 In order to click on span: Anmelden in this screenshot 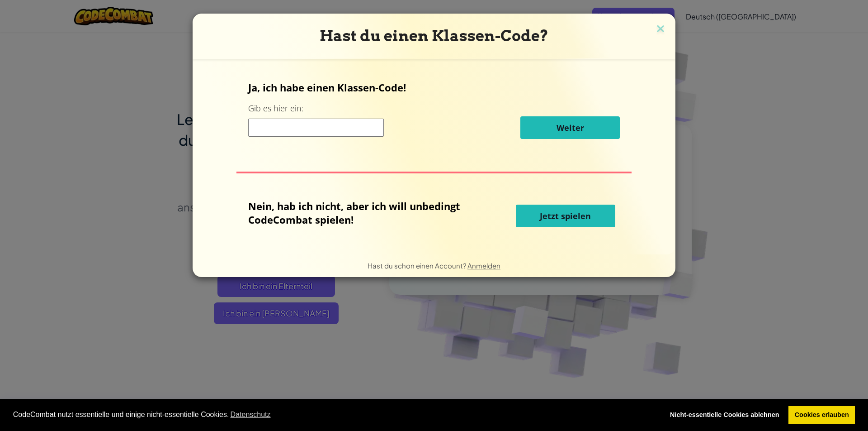, I will do `click(484, 265)`.